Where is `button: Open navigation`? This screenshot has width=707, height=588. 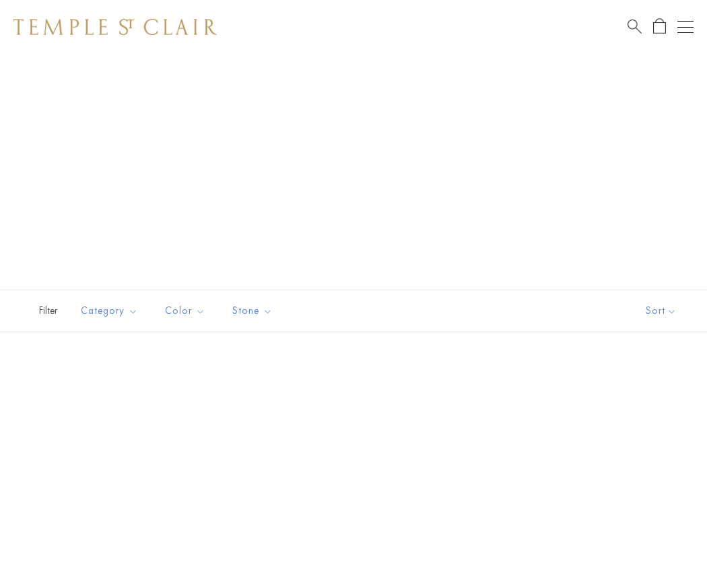
button: Open navigation is located at coordinates (686, 27).